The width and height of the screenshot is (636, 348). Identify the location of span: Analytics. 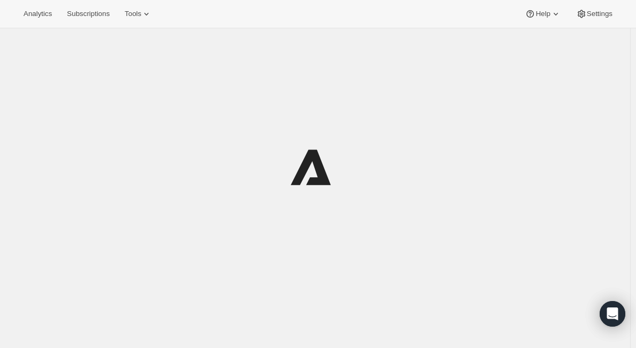
(37, 14).